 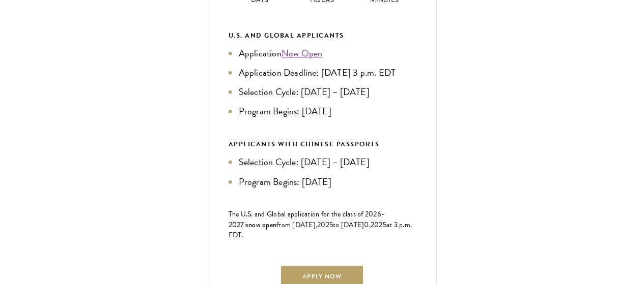 What do you see at coordinates (262, 225) in the screenshot?
I see `span: now open` at bounding box center [262, 225].